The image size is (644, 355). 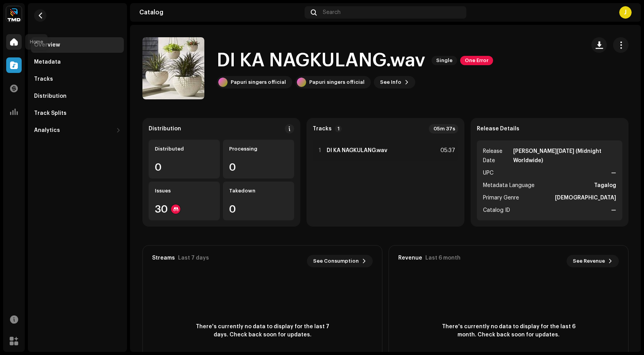 I want to click on div: 05m 37s, so click(x=443, y=128).